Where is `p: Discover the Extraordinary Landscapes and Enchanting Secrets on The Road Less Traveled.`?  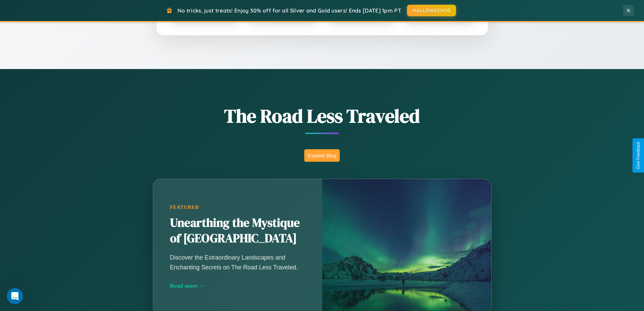 p: Discover the Extraordinary Landscapes and Enchanting Secrets on The Road Less Traveled. is located at coordinates (238, 262).